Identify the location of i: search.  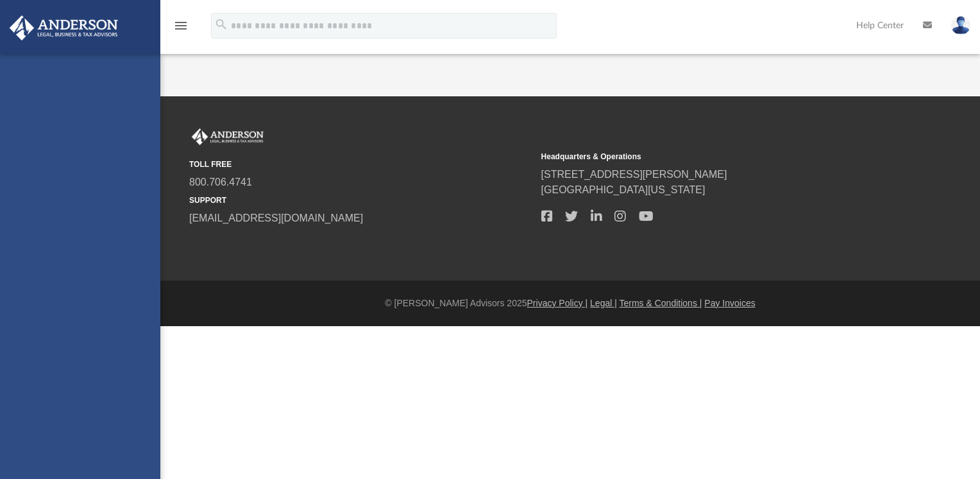
(222, 24).